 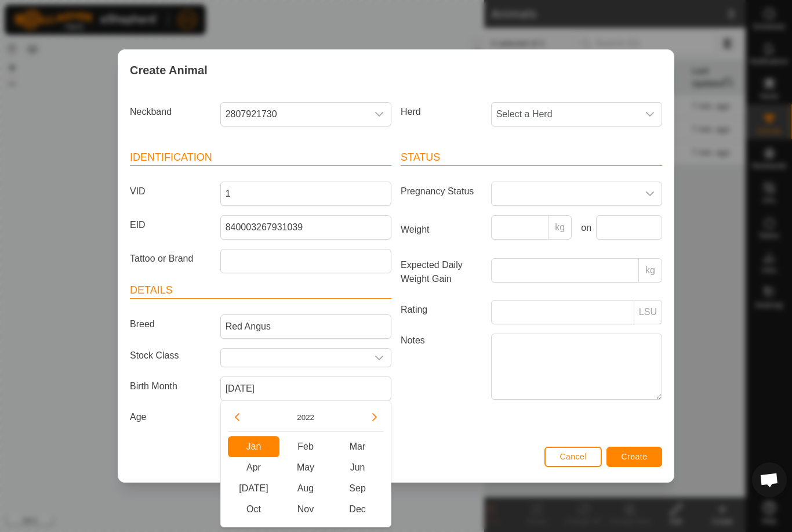 What do you see at coordinates (635, 456) in the screenshot?
I see `button: Create` at bounding box center [635, 456].